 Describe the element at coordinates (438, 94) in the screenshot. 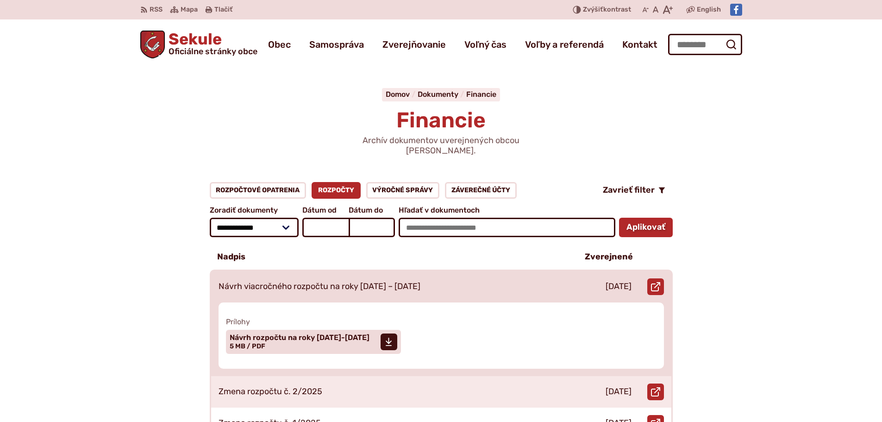

I see `span: Dokumenty` at that location.